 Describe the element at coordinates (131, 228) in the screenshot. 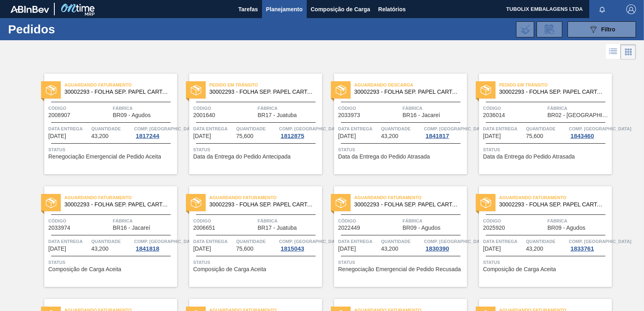

I see `span: BR16 - Jacareí` at that location.